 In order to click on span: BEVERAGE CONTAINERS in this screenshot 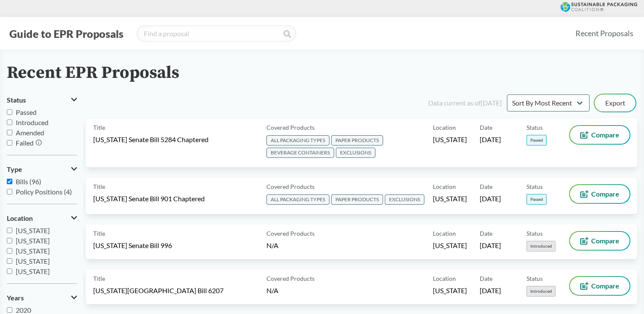, I will do `click(300, 153)`.